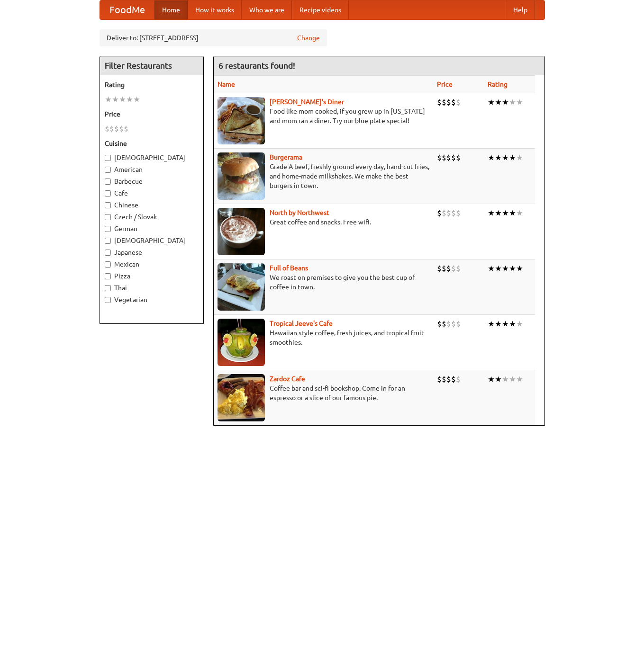 This screenshot has height=670, width=644. I want to click on label: Chinese, so click(152, 205).